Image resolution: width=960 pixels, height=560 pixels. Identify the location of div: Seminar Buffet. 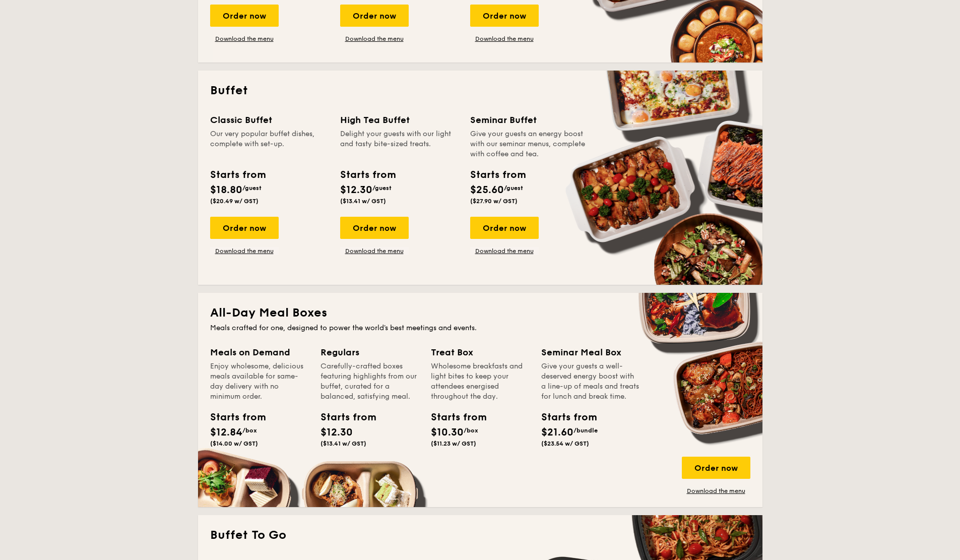
(529, 120).